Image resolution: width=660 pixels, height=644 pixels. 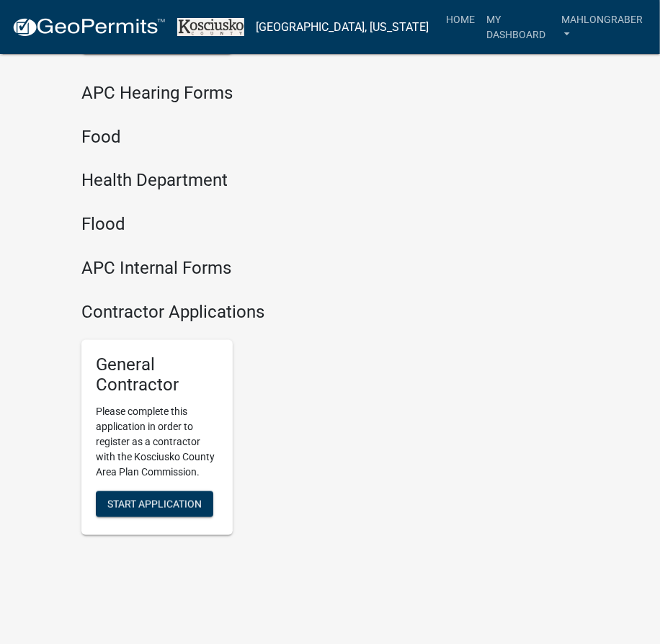 What do you see at coordinates (518, 27) in the screenshot?
I see `a: My Dashboard` at bounding box center [518, 27].